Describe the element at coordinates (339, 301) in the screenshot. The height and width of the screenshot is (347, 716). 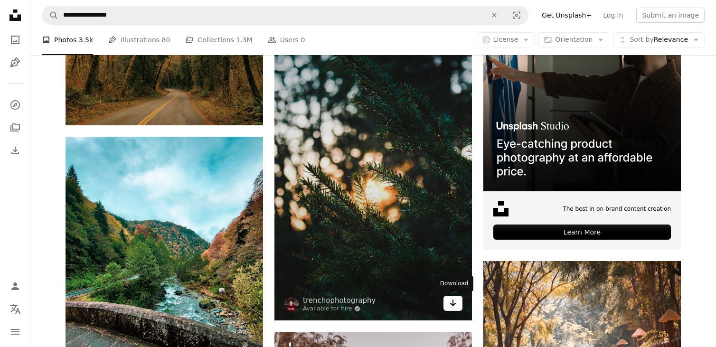
I see `a: trenchophotography` at that location.